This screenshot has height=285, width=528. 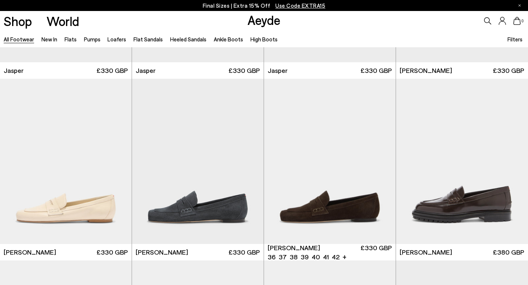 I want to click on img: Leon Loafers, so click(x=462, y=161).